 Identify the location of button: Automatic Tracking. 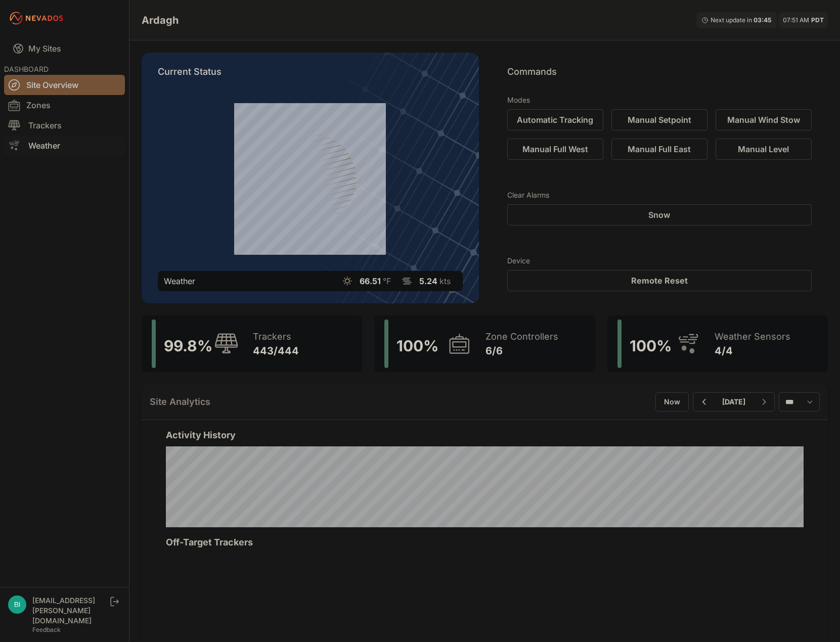
(555, 120).